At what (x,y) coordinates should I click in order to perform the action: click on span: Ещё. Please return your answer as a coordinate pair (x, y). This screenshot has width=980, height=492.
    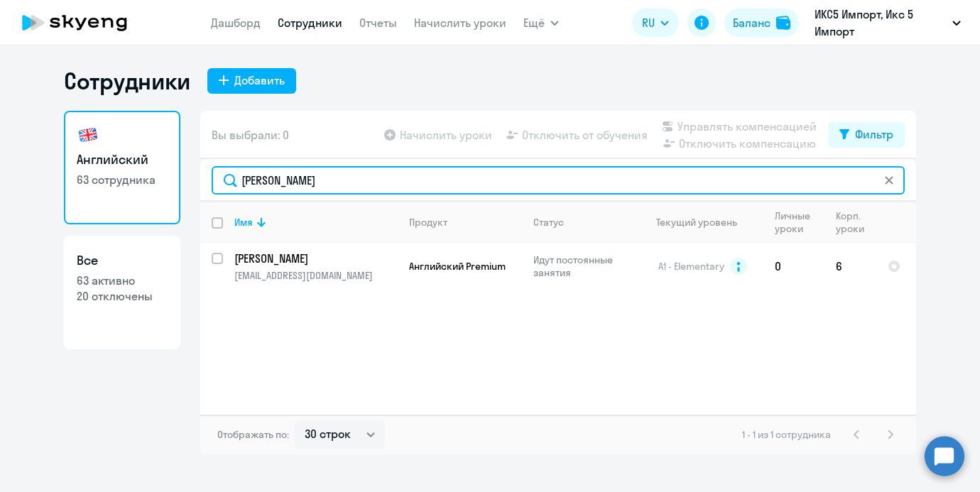
    Looking at the image, I should click on (534, 23).